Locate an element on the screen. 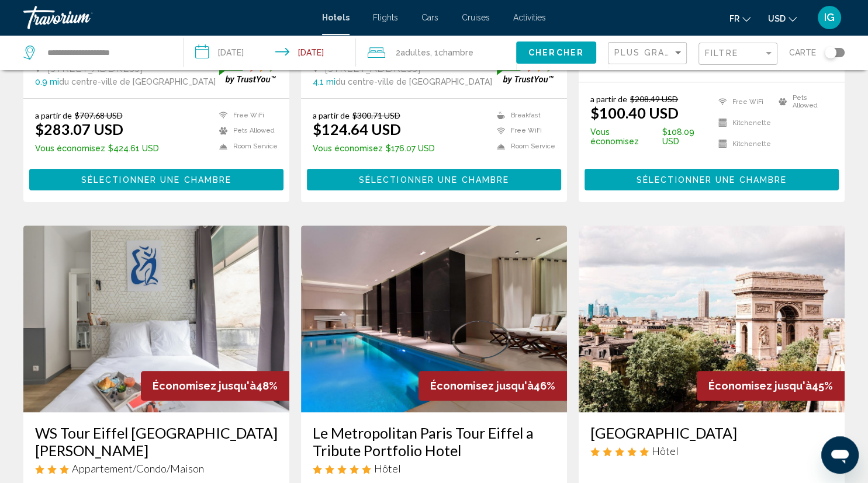 Image resolution: width=868 pixels, height=483 pixels. span: Activities is located at coordinates (529, 18).